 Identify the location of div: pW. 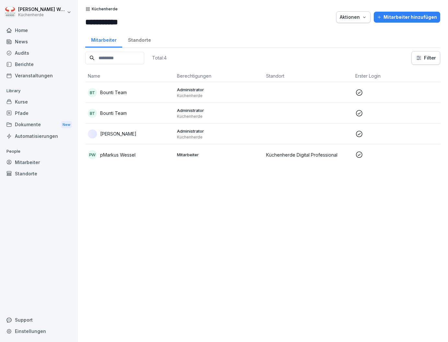
(92, 155).